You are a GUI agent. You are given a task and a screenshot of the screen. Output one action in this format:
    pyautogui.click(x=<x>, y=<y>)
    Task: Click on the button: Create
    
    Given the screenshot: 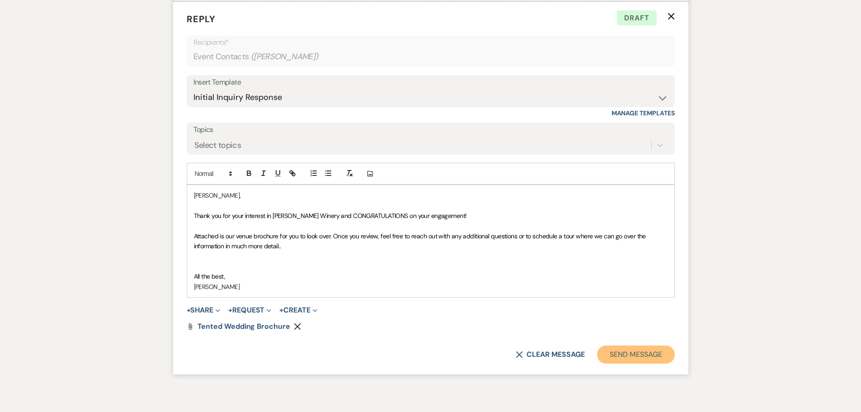 What is the action you would take?
    pyautogui.click(x=298, y=310)
    